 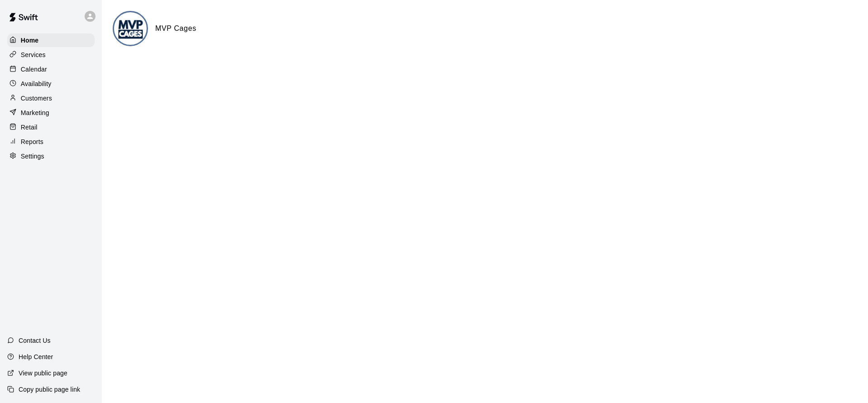 I want to click on a: Settings, so click(x=51, y=156).